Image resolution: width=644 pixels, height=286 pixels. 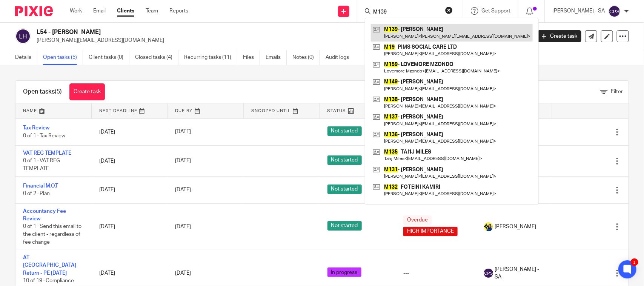 I want to click on a: VAT REG TEMPLATE, so click(x=47, y=153).